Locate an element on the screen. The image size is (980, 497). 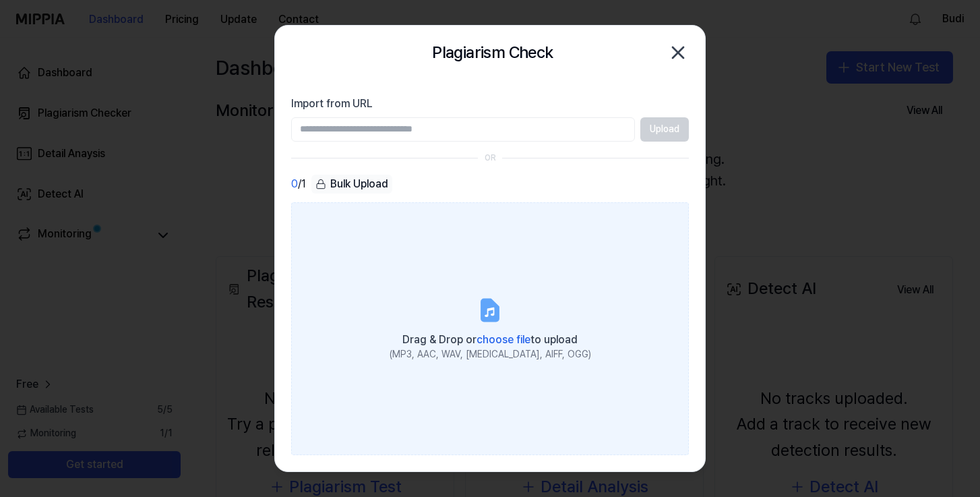
span: choose file is located at coordinates (503, 340).